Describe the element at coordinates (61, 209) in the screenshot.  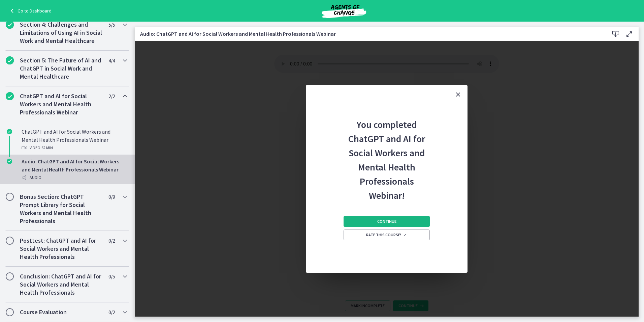
I see `h2: Bonus Section: ChatGPT Prompt Library for Social Workers and Mental Health Professionals` at that location.